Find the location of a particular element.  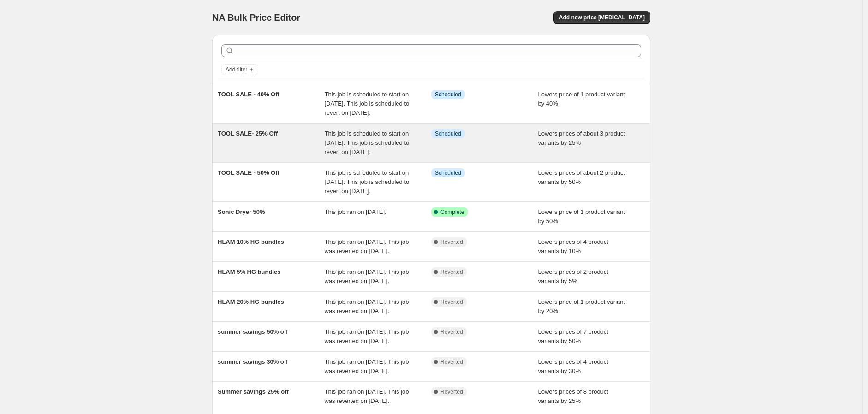

span: Sonic Dryer 50% is located at coordinates (242, 211).